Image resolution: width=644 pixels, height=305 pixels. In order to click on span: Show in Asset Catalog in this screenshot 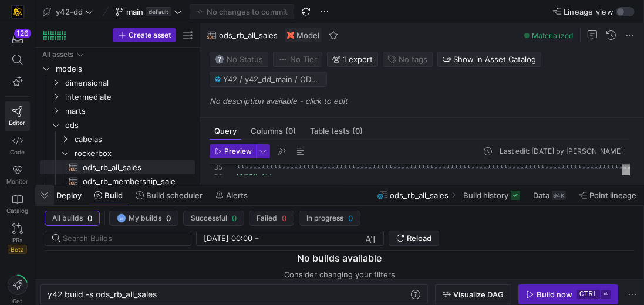, I will do `click(494, 59)`.